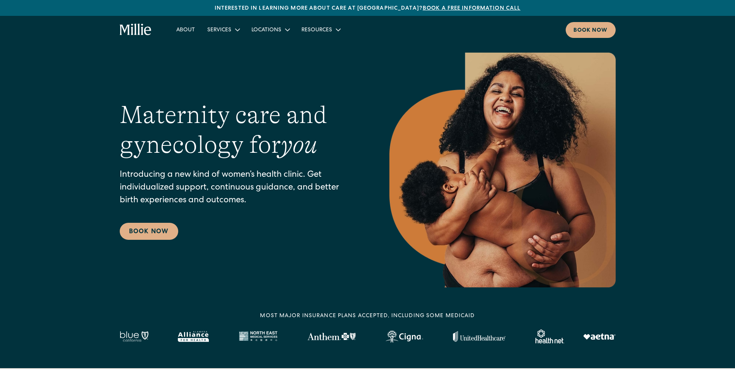 The height and width of the screenshot is (369, 735). I want to click on img: Smiling mother with her baby in arms, celebrating body positivity and the nurturing bond of postp..., so click(502, 170).